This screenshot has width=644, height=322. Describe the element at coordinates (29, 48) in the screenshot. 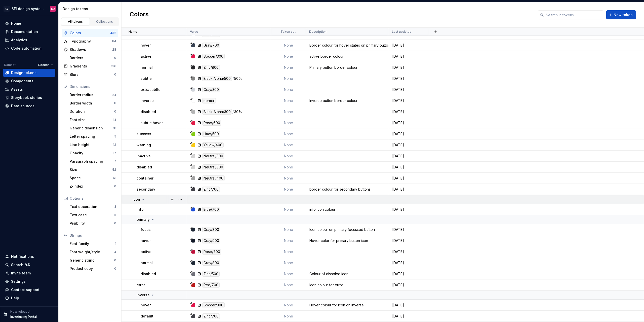

I see `a: Code automation` at that location.